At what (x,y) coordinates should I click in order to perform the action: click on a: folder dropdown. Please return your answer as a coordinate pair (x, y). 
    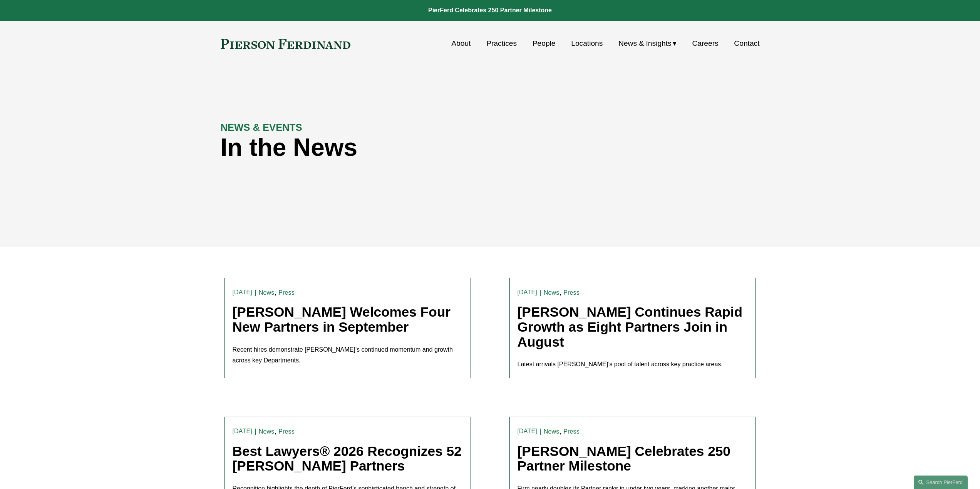
    Looking at the image, I should click on (647, 43).